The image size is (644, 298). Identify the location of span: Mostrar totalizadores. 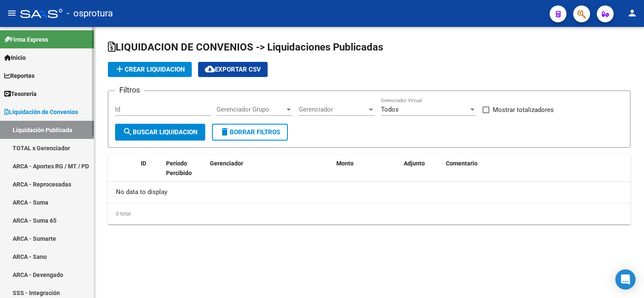
(523, 110).